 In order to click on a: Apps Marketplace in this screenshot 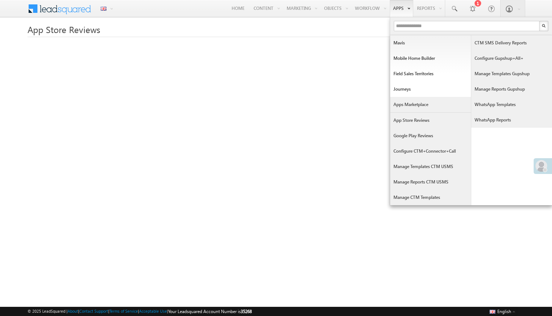, I will do `click(431, 105)`.